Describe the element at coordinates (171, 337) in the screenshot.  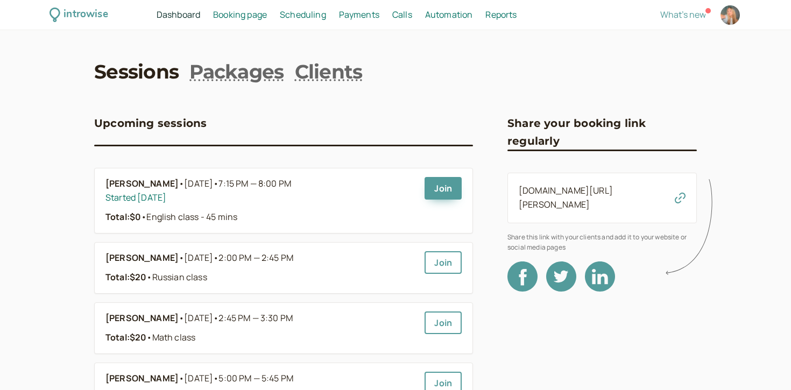
I see `span: Math class` at that location.